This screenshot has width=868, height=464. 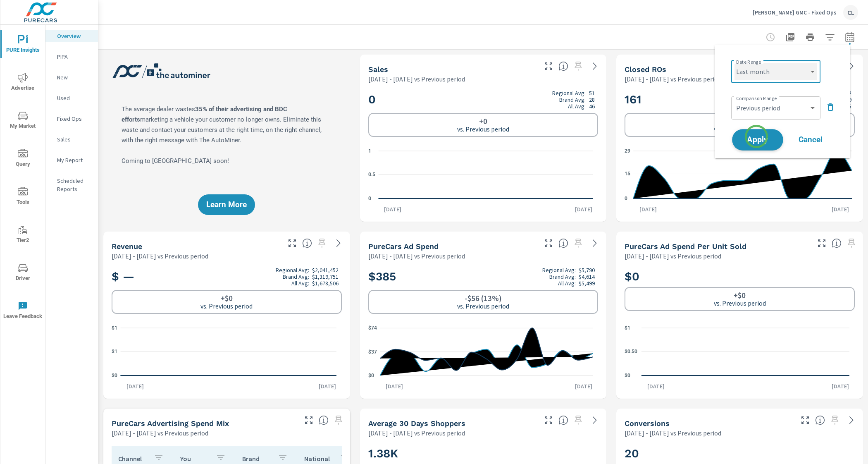 What do you see at coordinates (586, 277) in the screenshot?
I see `p: $4,614` at bounding box center [586, 277].